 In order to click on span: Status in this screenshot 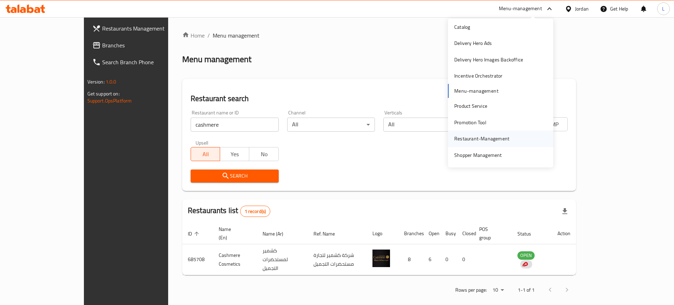, I will do `click(528, 234)`.